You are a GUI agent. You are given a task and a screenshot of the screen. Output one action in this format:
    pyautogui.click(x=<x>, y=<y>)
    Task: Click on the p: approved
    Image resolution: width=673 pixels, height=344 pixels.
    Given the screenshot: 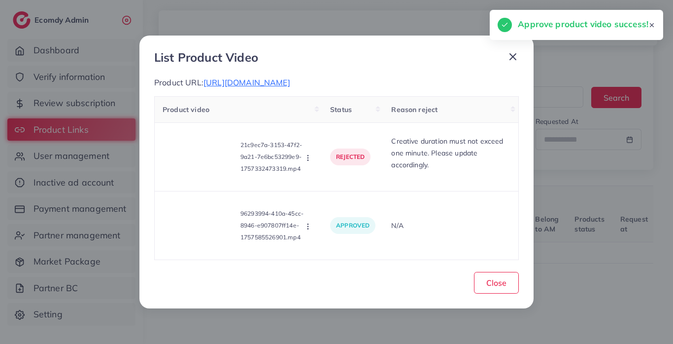 What is the action you would take?
    pyautogui.click(x=353, y=225)
    